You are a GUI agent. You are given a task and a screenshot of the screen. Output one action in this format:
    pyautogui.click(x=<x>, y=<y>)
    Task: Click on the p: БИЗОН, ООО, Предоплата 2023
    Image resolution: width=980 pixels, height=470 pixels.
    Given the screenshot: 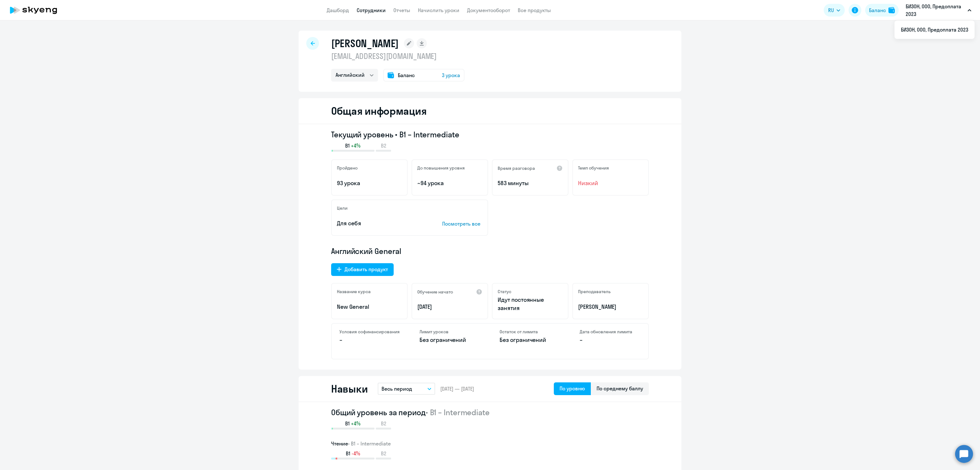 What is the action you would take?
    pyautogui.click(x=935, y=10)
    